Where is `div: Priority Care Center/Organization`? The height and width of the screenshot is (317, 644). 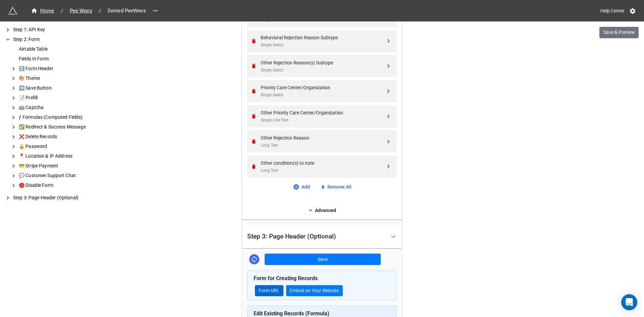
div: Priority Care Center/Organization is located at coordinates (323, 88).